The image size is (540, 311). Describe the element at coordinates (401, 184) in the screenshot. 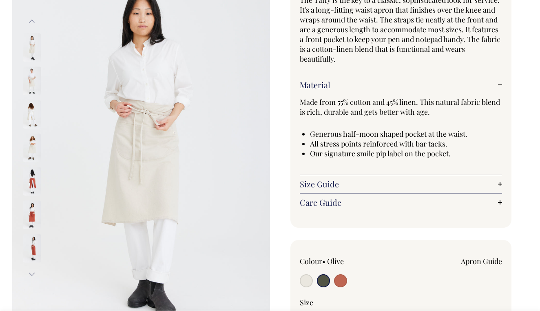

I see `a: Size Guide` at that location.